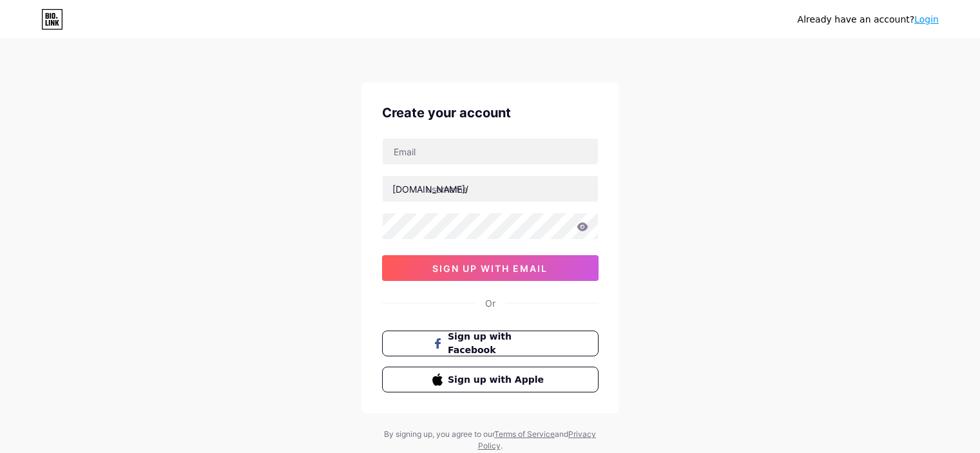  Describe the element at coordinates (490, 113) in the screenshot. I see `div: Create your account` at that location.